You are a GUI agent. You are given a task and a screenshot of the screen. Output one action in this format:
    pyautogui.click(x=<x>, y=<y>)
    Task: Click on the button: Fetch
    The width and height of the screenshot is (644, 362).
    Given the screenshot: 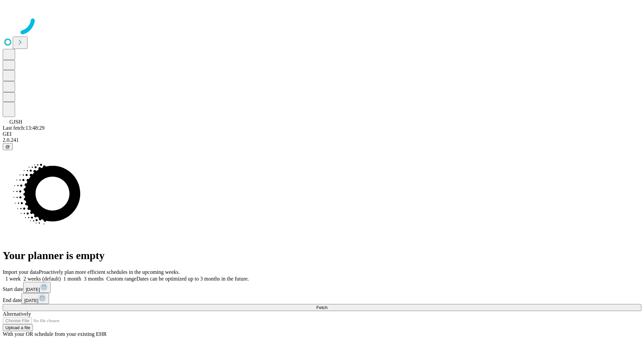 What is the action you would take?
    pyautogui.click(x=322, y=308)
    